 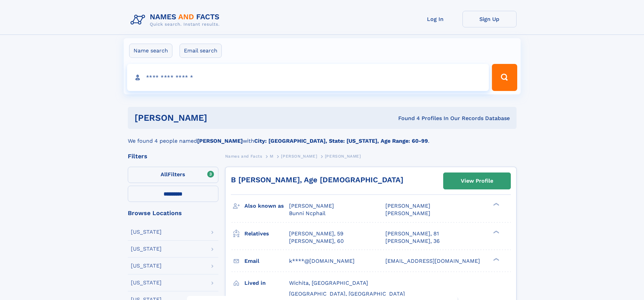 What do you see at coordinates (436, 19) in the screenshot?
I see `a: Log In` at bounding box center [436, 19].